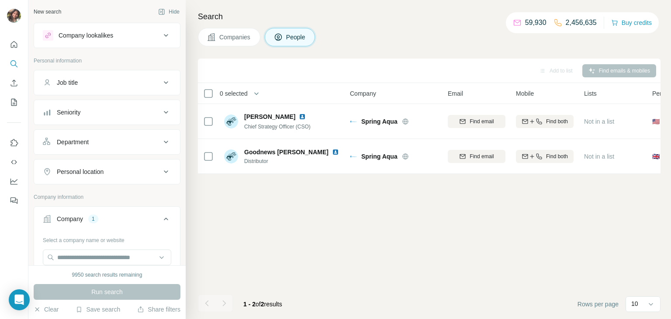 Image resolution: width=671 pixels, height=319 pixels. What do you see at coordinates (634, 303) in the screenshot?
I see `p: 10` at bounding box center [634, 303].